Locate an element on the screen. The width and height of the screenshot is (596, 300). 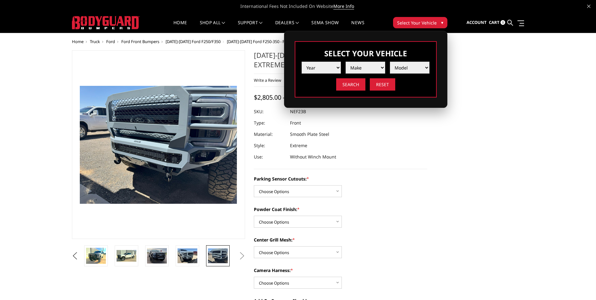
span: Ford is located at coordinates (111, 41).